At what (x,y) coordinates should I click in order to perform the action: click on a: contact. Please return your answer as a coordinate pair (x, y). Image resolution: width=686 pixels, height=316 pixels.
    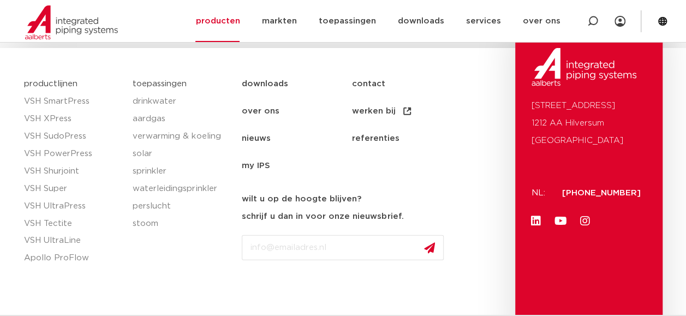
    Looking at the image, I should click on (406, 84).